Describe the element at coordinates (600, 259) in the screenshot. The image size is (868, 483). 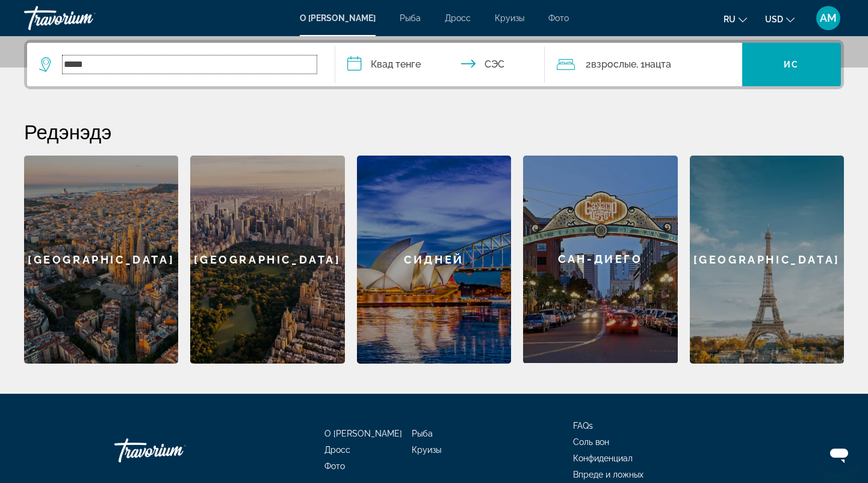
I see `div: Сан-Диего` at that location.